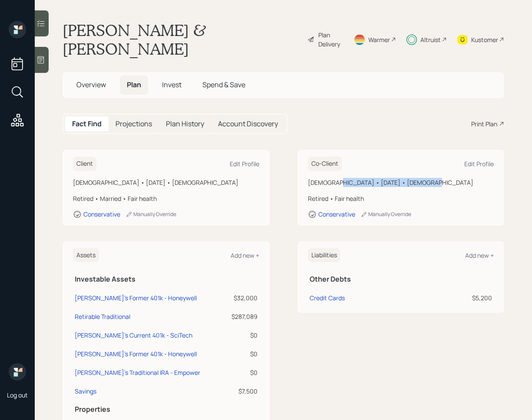  I want to click on div: Retirable Traditional, so click(102, 317).